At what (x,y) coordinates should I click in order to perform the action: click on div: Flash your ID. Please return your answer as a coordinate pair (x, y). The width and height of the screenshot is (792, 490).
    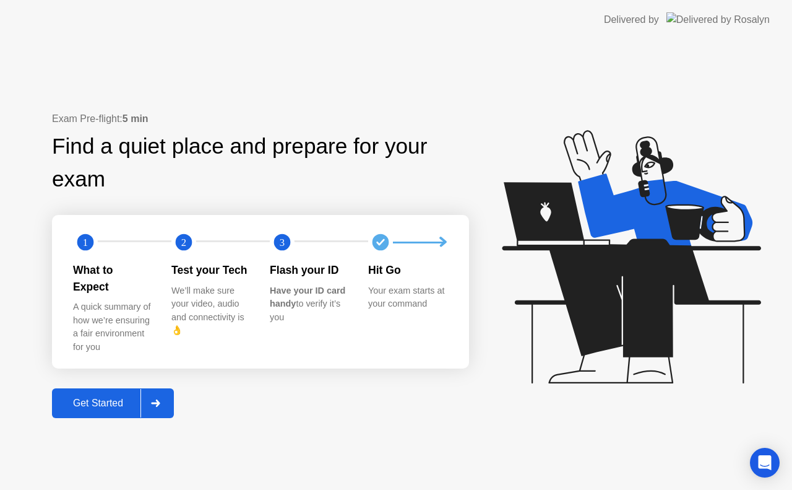
    Looking at the image, I should click on (309, 270).